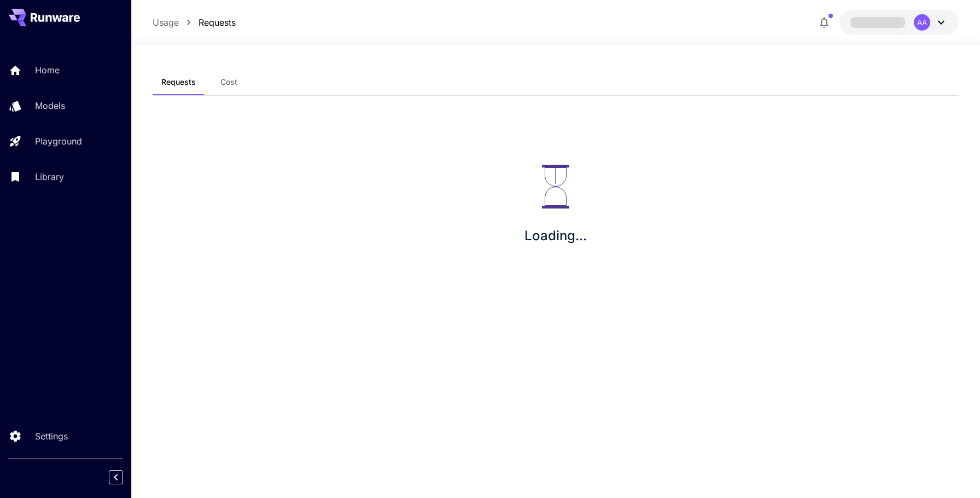 The width and height of the screenshot is (980, 498). Describe the element at coordinates (51, 436) in the screenshot. I see `p: Settings` at that location.